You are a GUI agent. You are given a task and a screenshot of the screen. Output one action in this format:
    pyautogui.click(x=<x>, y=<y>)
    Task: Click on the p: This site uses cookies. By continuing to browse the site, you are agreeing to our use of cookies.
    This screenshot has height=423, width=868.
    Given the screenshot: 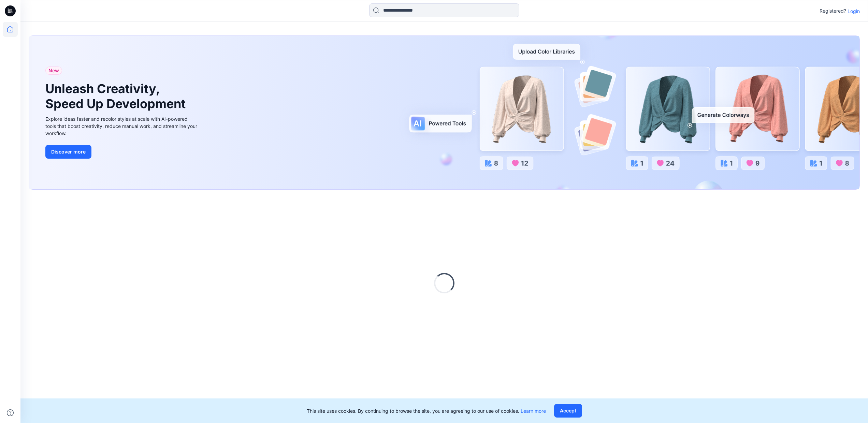 What is the action you would take?
    pyautogui.click(x=426, y=411)
    